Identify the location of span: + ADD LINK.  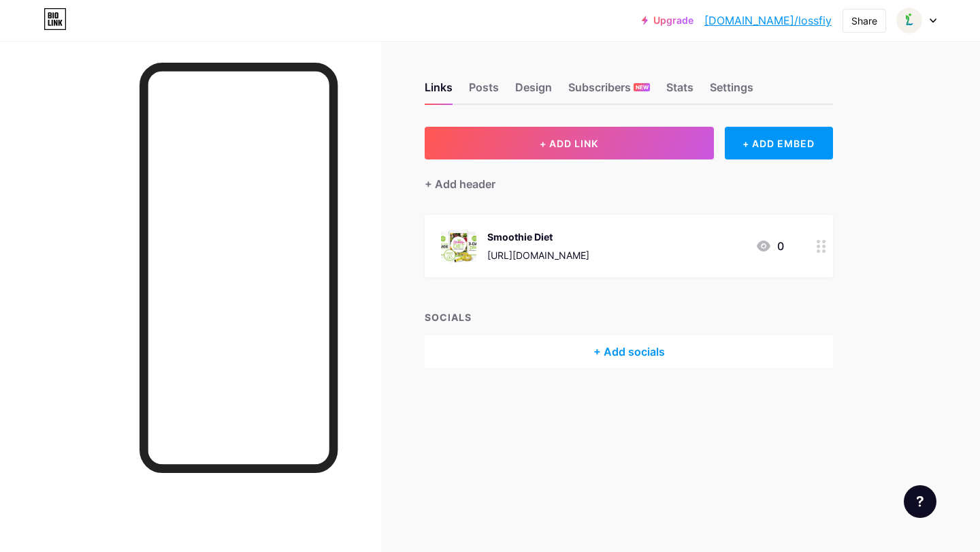
(569, 143).